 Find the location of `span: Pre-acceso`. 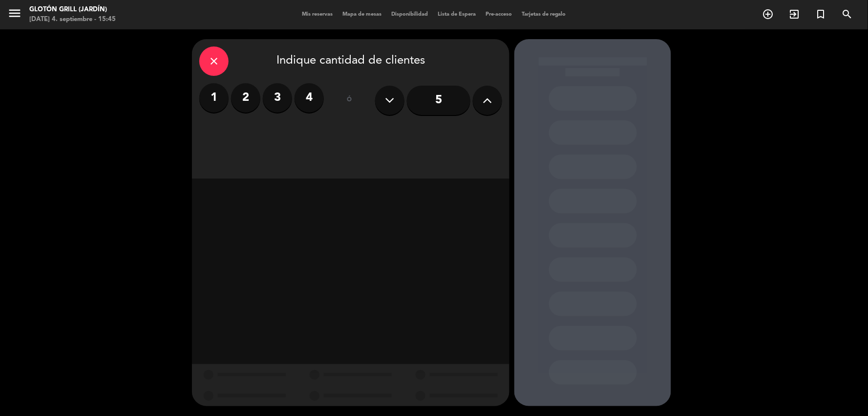

span: Pre-acceso is located at coordinates (499, 14).